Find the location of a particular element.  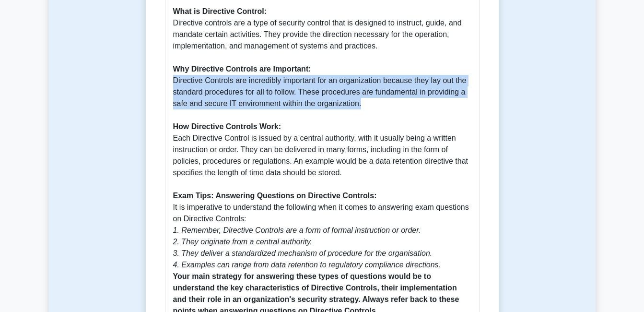

i: 2. They originate from a central authority. is located at coordinates (243, 241).